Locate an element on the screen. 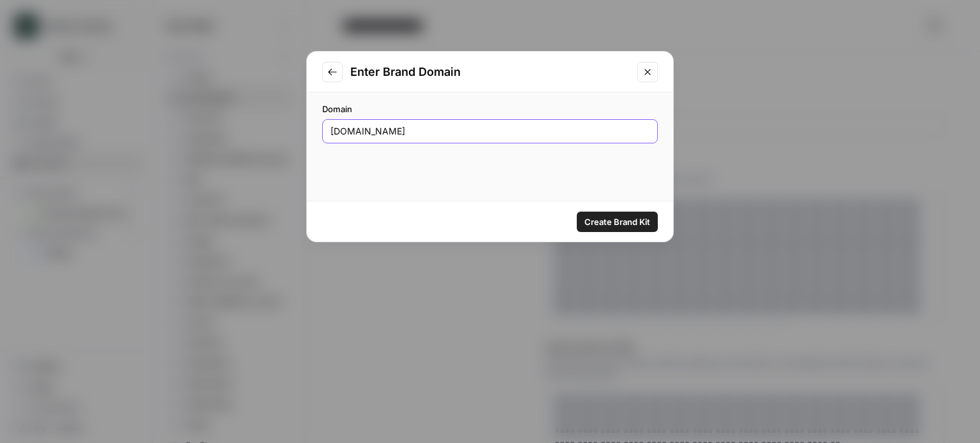 The height and width of the screenshot is (443, 980). button: Go to previous step is located at coordinates (333, 72).